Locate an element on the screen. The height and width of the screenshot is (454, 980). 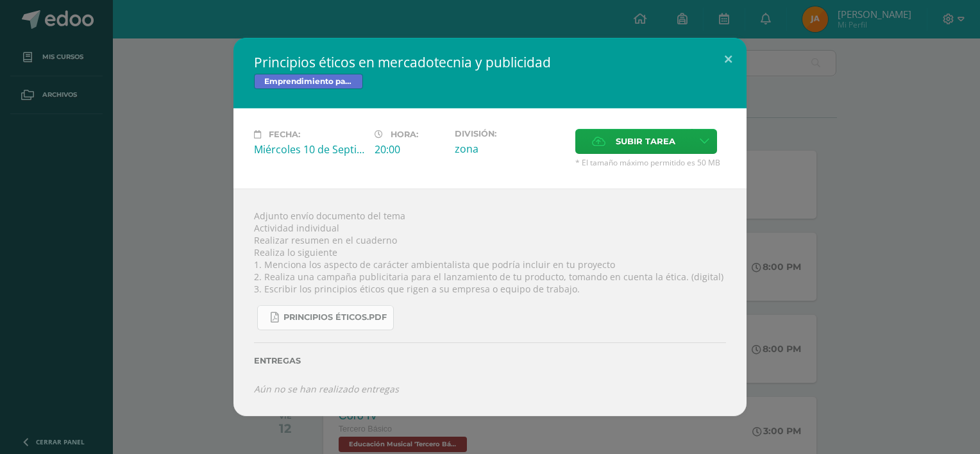
a: Principios éticos.pdf is located at coordinates (325, 317).